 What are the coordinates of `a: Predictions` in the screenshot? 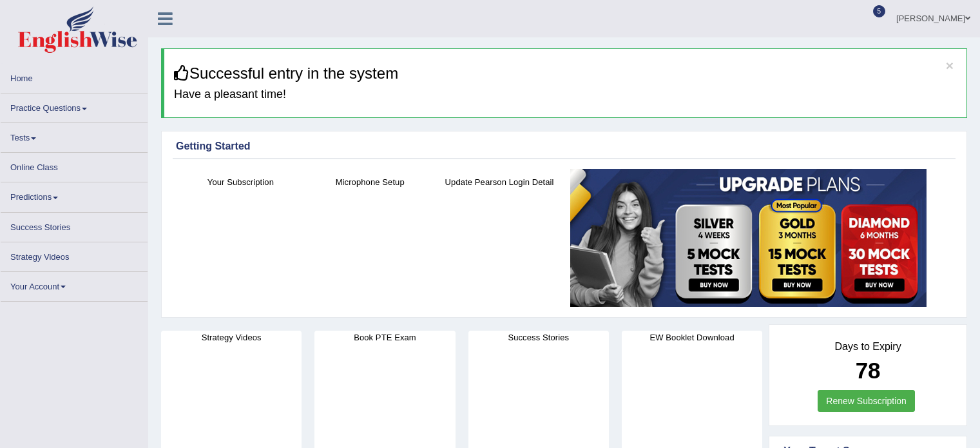 It's located at (74, 195).